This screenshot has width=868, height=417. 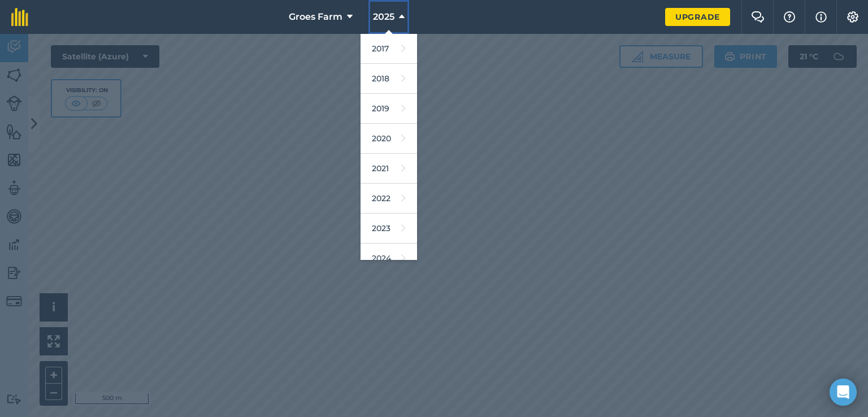 I want to click on a: 2022, so click(x=389, y=198).